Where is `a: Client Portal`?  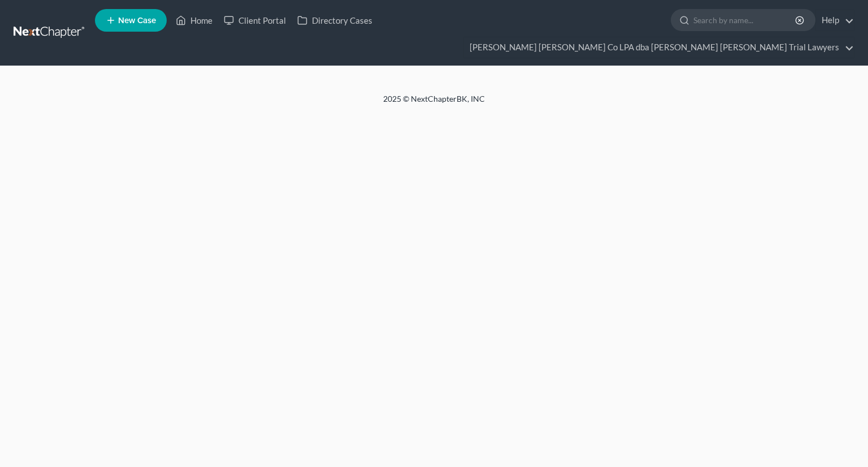
a: Client Portal is located at coordinates (255, 20).